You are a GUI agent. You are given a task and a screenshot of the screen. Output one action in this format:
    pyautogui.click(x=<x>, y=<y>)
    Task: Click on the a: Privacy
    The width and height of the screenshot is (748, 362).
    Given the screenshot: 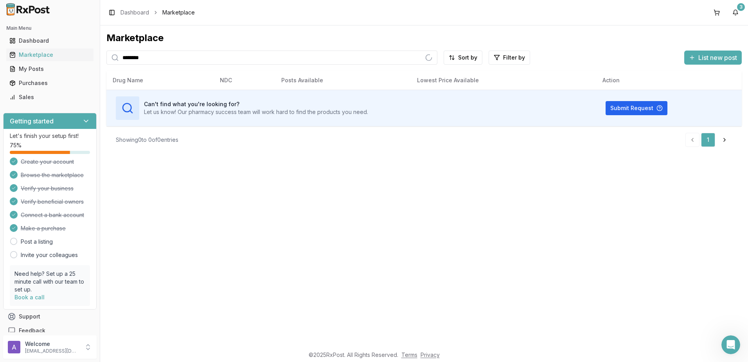 What is the action you would take?
    pyautogui.click(x=430, y=354)
    